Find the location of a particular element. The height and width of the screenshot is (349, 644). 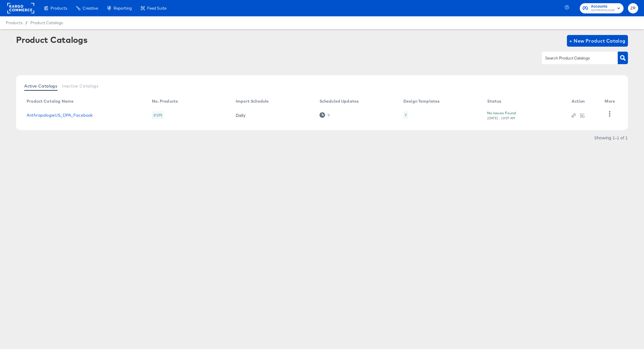

span: Active Catalogs is located at coordinates (41, 86).